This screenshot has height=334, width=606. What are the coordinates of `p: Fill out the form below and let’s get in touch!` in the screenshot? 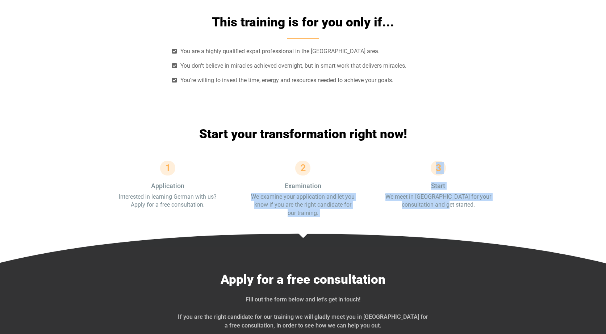 It's located at (303, 300).